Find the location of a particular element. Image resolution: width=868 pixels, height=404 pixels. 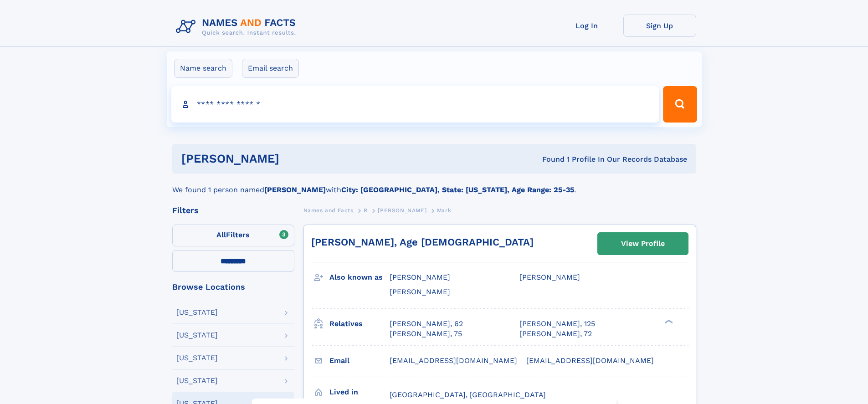

div: Found 1 Profile In Our Records Database is located at coordinates (548, 159).